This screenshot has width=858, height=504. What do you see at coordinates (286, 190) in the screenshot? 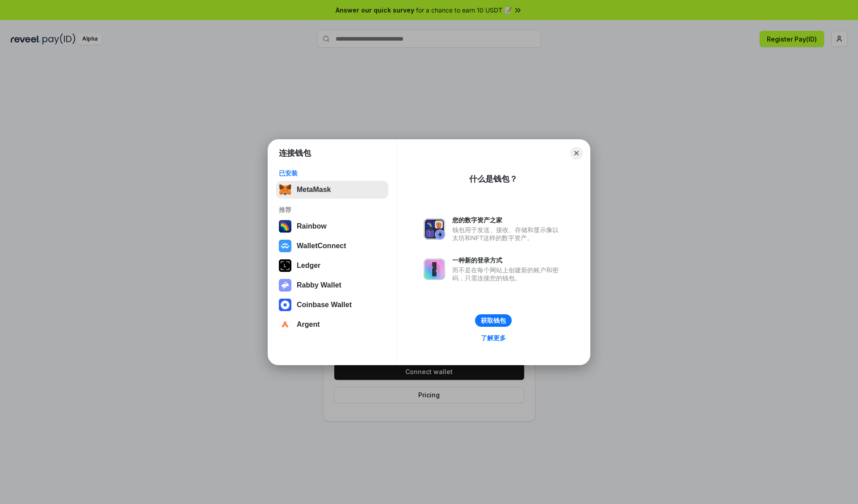
I see `img: svg+xml,%3Csvg%20fill%3D%22none%22%20height%3D%2233%22%20viewBox%3D%220%200%2035%2033%22%20width%...` at bounding box center [286, 190].